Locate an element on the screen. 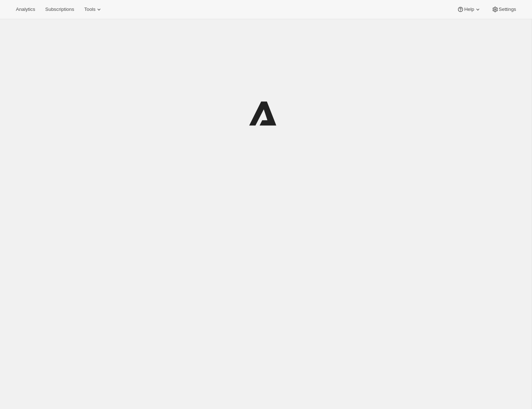 Image resolution: width=532 pixels, height=409 pixels. span: Subscriptions is located at coordinates (60, 9).